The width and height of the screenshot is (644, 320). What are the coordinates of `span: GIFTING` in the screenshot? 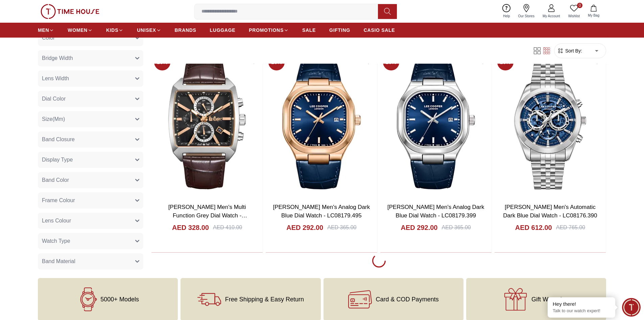 It's located at (340, 30).